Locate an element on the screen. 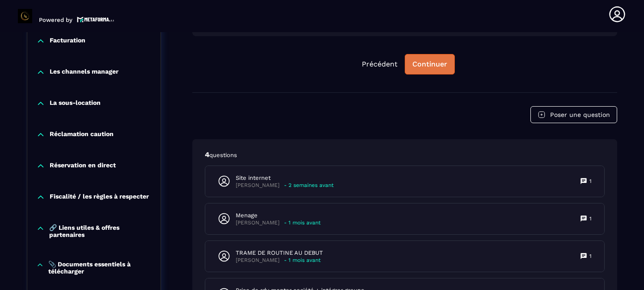  p: 📎 Documents essentiels à télécharger is located at coordinates (99, 268).